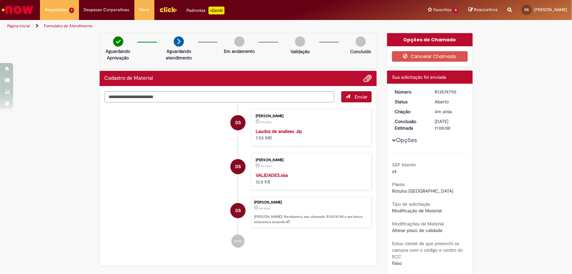  I want to click on p: Validação, so click(300, 52).